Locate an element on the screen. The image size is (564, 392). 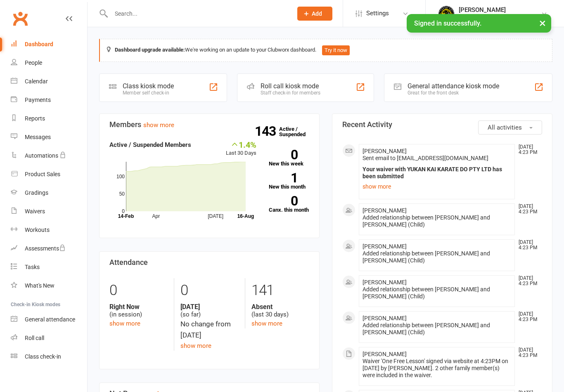
a: Workouts is located at coordinates (49, 230).